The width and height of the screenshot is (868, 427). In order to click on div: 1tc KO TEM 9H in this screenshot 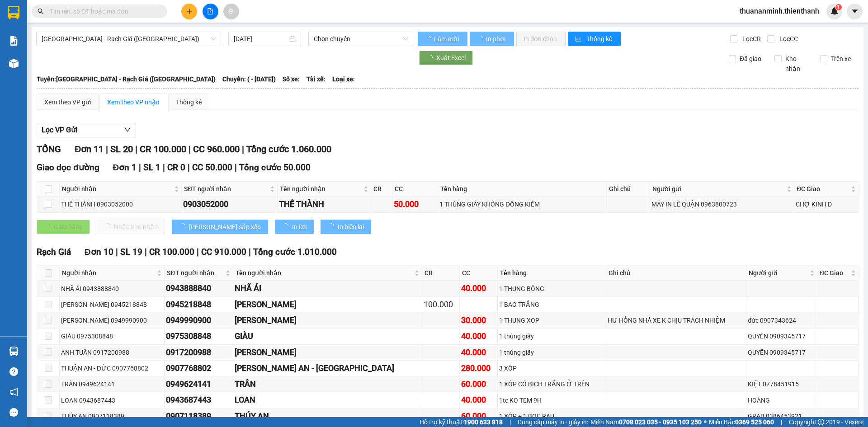, I will do `click(551, 400)`.